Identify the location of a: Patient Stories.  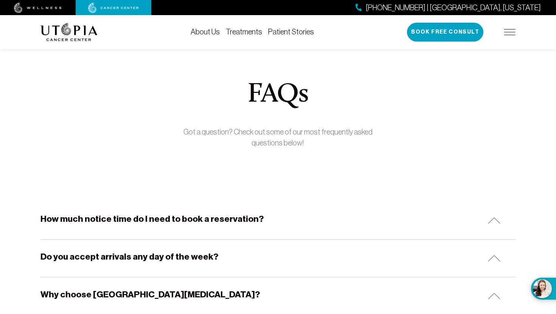
(291, 32).